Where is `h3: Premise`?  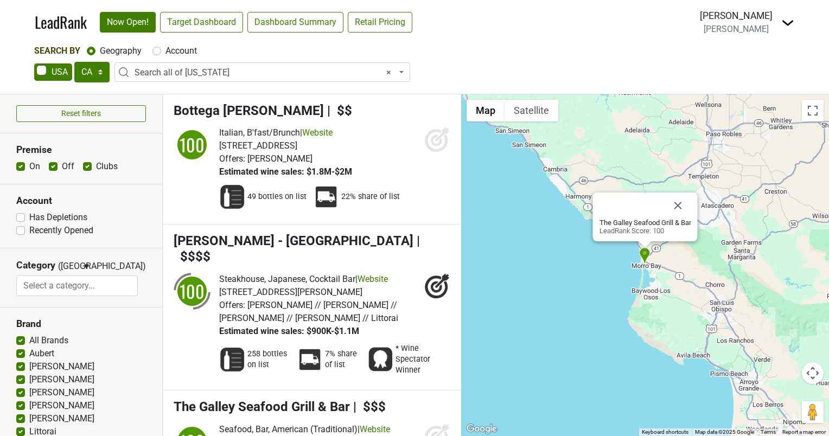
h3: Premise is located at coordinates (81, 150).